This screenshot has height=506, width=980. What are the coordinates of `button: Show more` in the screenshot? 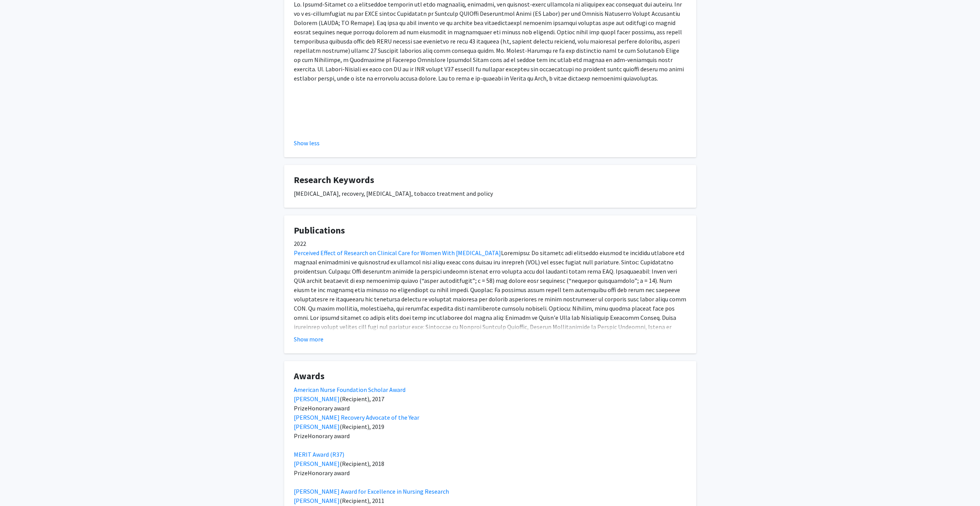 It's located at (308, 339).